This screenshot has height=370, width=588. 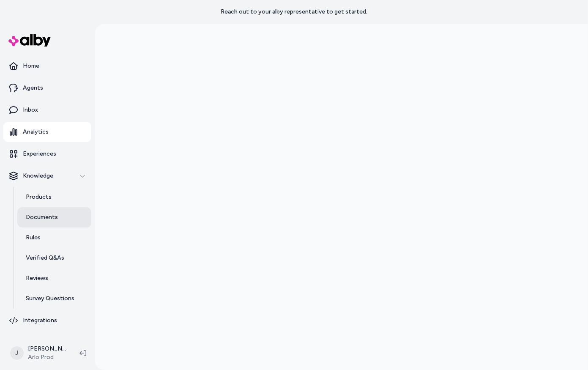 I want to click on p: Inbox, so click(x=30, y=110).